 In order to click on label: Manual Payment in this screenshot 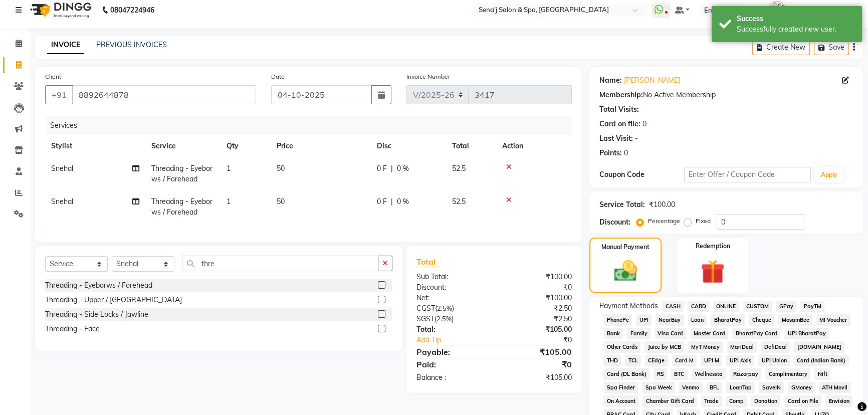, I will do `click(625, 247)`.